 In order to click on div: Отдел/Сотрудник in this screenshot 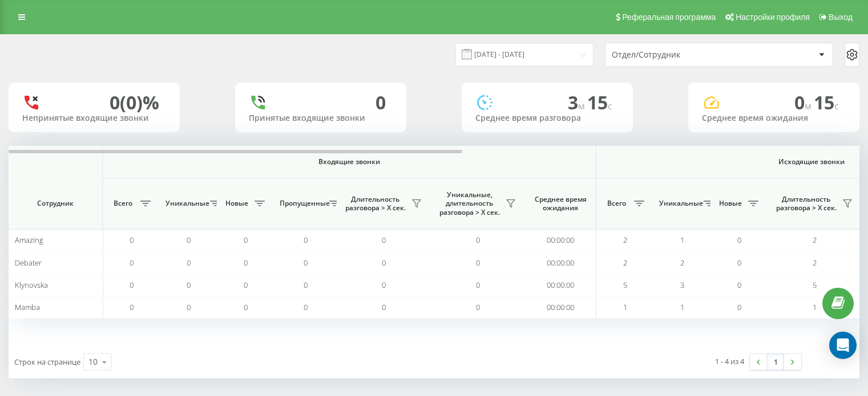, I will do `click(680, 55)`.